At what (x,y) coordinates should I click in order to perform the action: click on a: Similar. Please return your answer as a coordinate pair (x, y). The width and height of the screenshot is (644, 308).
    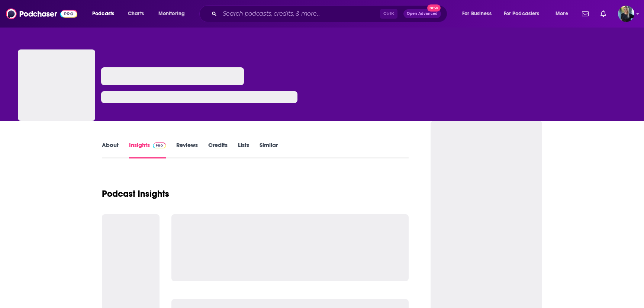
    Looking at the image, I should click on (268, 150).